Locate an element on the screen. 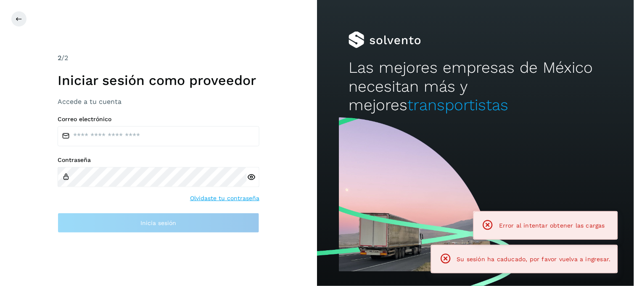 The height and width of the screenshot is (286, 634). button: Inicia sesión is located at coordinates (158, 223).